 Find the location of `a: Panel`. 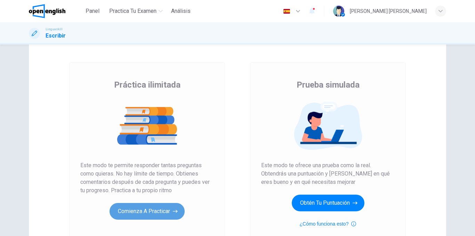

a: Panel is located at coordinates (92, 11).